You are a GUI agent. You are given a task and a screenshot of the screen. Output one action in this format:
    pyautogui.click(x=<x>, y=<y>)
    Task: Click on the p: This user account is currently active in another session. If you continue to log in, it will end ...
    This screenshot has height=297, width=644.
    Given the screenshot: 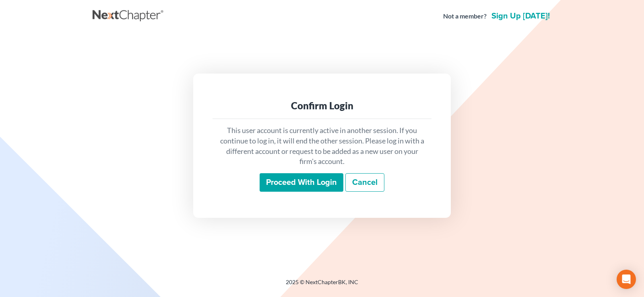 What is the action you would take?
    pyautogui.click(x=322, y=146)
    